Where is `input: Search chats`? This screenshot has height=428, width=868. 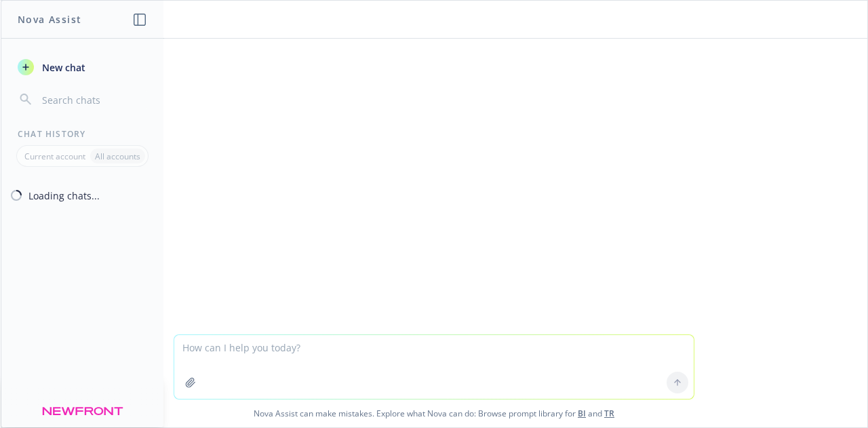 input: Search chats is located at coordinates (93, 100).